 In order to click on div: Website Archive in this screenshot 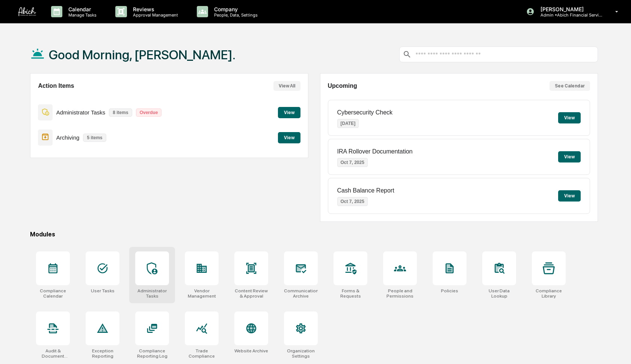, I will do `click(251, 351)`.